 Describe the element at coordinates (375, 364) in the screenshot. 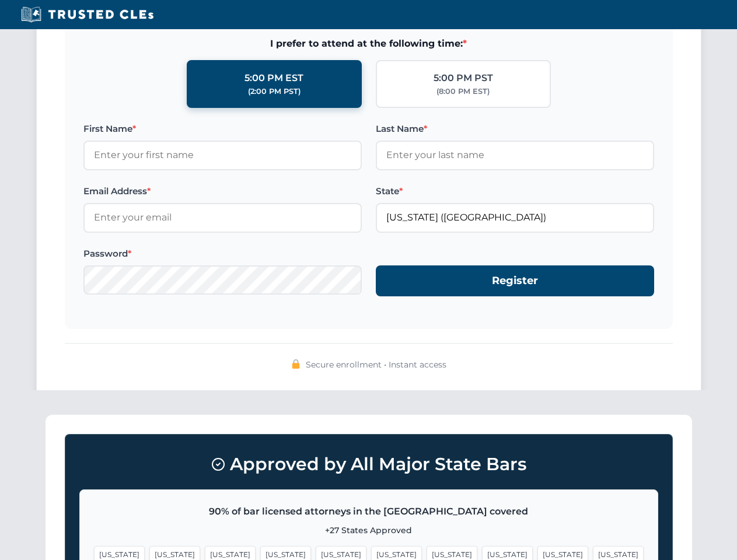

I see `span: Secure enrollment • Instant access` at that location.